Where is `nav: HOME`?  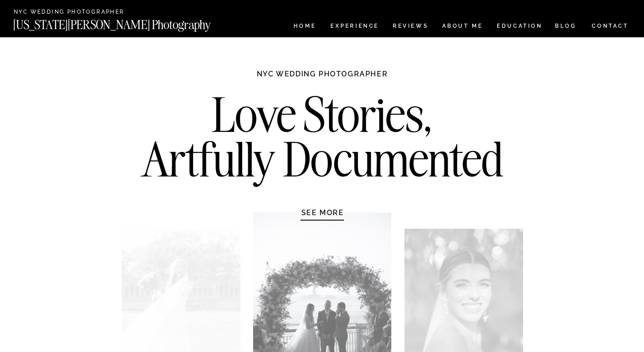
nav: HOME is located at coordinates (305, 27).